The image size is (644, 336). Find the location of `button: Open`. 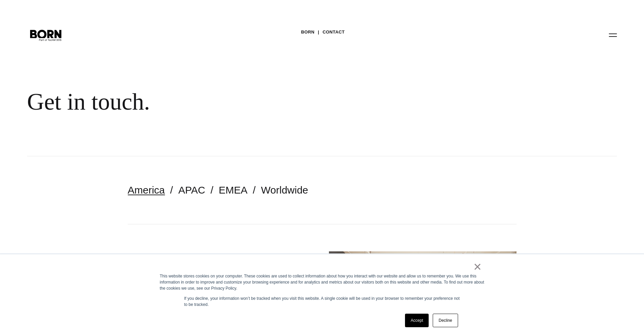

button: Open is located at coordinates (613, 35).